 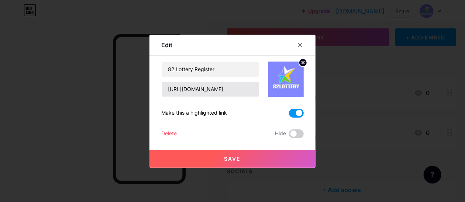 I want to click on span: Save, so click(x=233, y=159).